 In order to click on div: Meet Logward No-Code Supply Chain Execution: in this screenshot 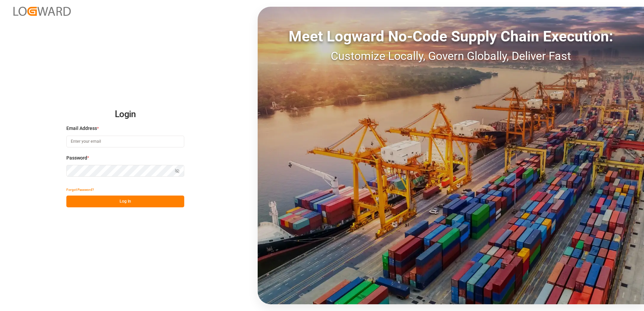, I will do `click(450, 36)`.